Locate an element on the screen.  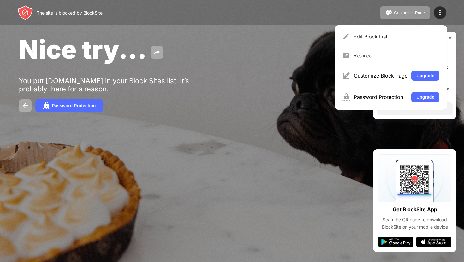
img: back.svg is located at coordinates (25, 106).